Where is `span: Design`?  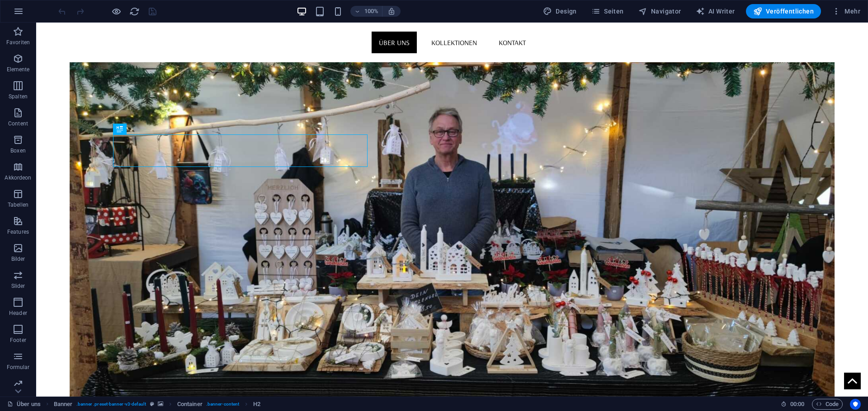 span: Design is located at coordinates (560, 12).